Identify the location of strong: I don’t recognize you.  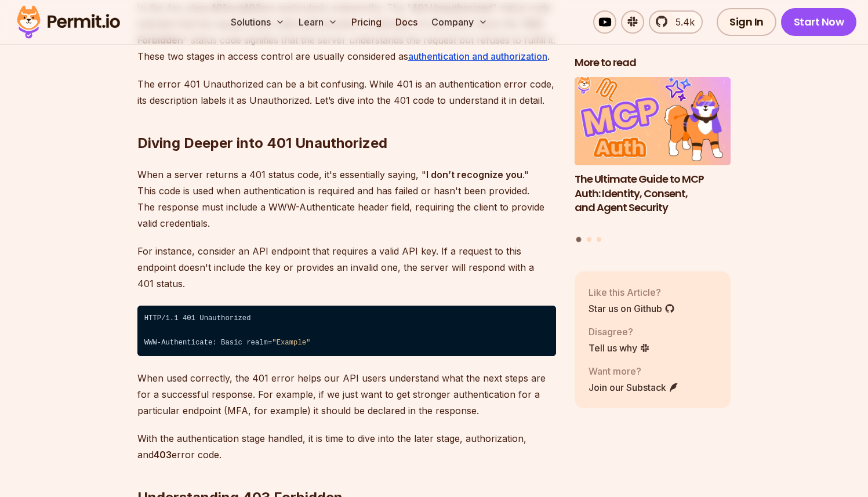
(474, 175).